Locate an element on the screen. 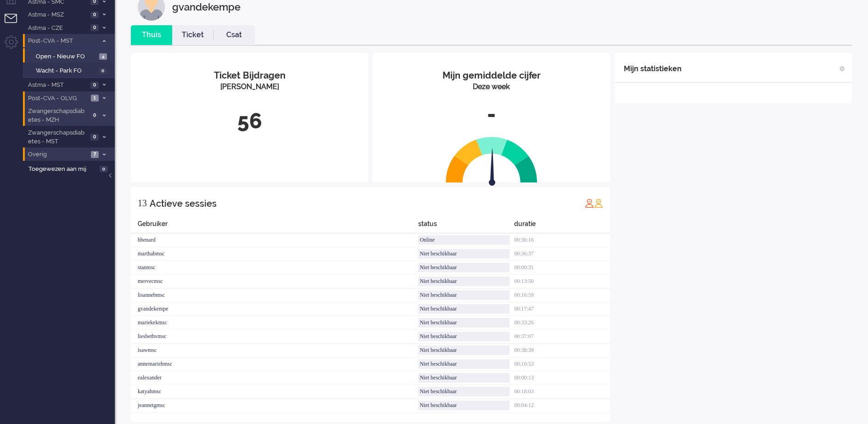  div: 56 is located at coordinates (249, 122).